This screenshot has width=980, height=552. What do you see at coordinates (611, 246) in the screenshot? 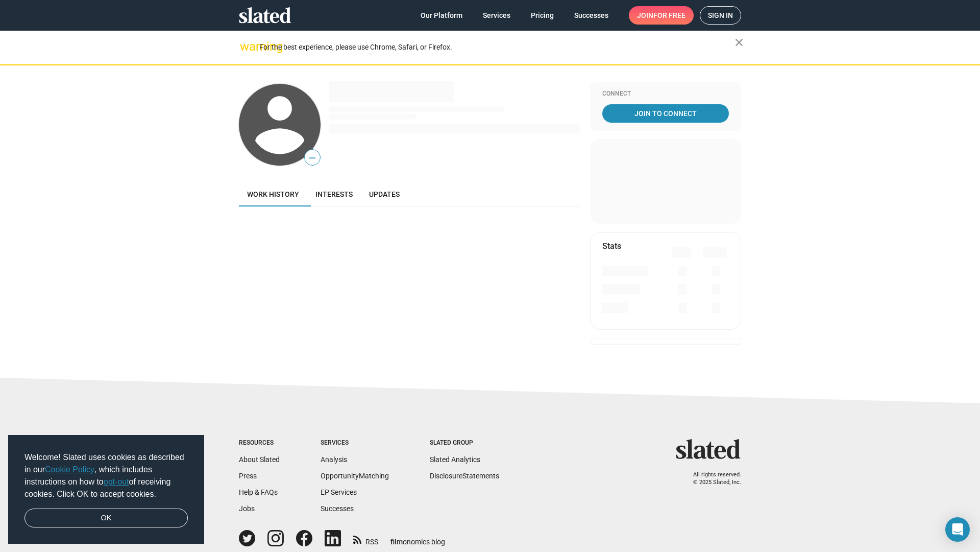
I see `mat-card-title: Stats` at bounding box center [611, 246].